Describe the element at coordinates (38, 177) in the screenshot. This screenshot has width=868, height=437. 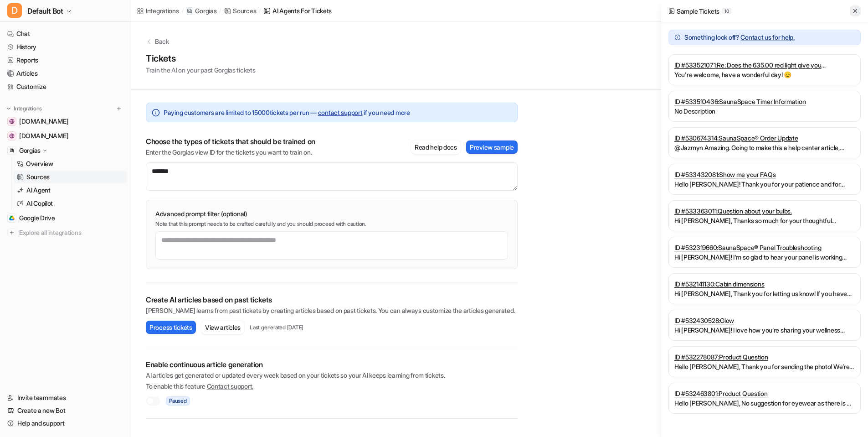
I see `p: Sources` at that location.